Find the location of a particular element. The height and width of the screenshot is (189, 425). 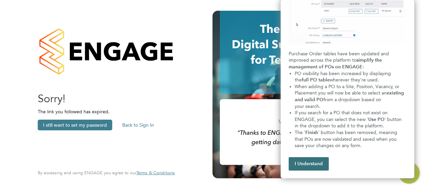

span: ' button has been removed, meaning that POs are now validated and saved when you save your change... is located at coordinates (347, 139).